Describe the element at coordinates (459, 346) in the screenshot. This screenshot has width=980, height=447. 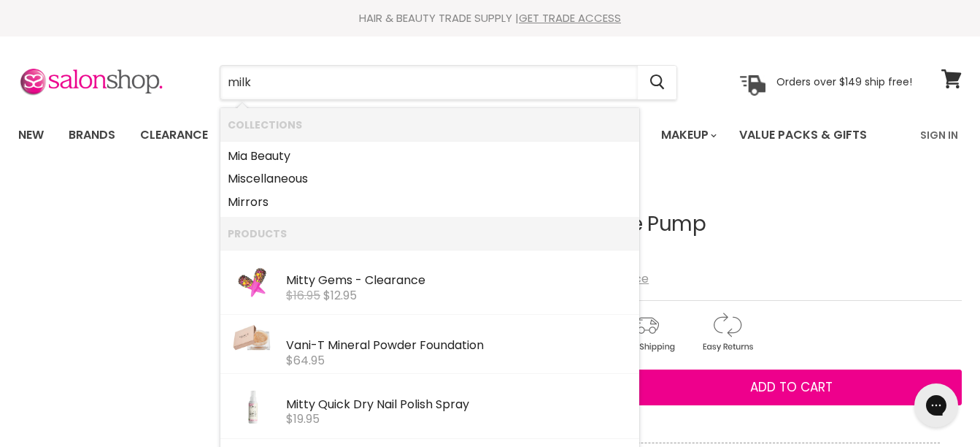
I see `div: Vani-T Mineral Powder Foundation` at that location.